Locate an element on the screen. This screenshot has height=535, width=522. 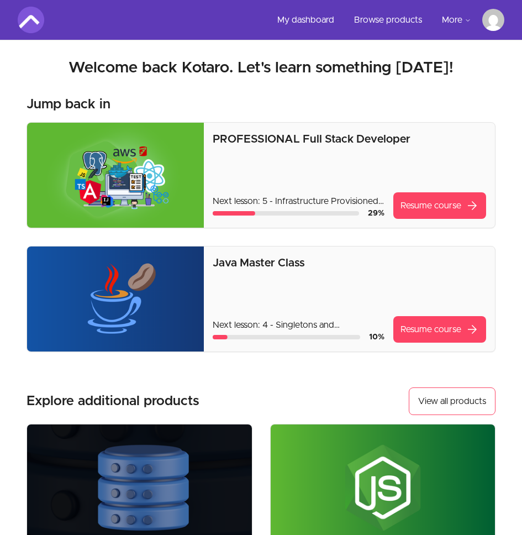
p: Next lesson: 4 - Singletons and @Inject_@Autowire is located at coordinates (298, 325).